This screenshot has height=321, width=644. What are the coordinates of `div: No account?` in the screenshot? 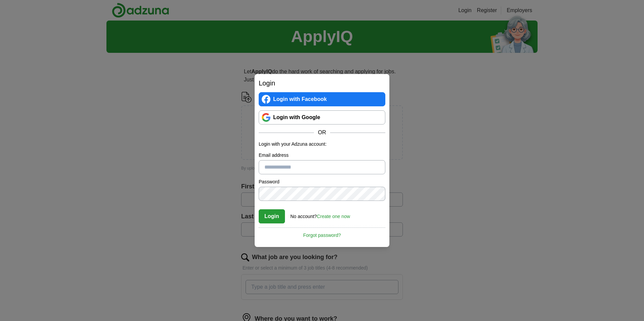 It's located at (320, 214).